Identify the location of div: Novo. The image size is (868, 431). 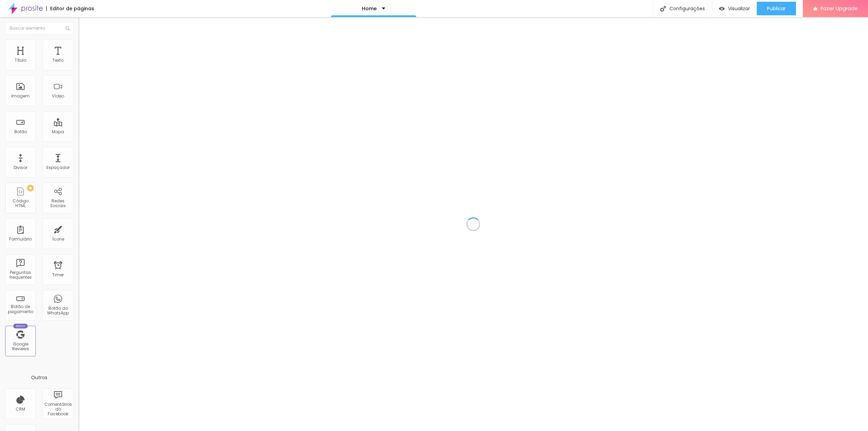
(20, 326).